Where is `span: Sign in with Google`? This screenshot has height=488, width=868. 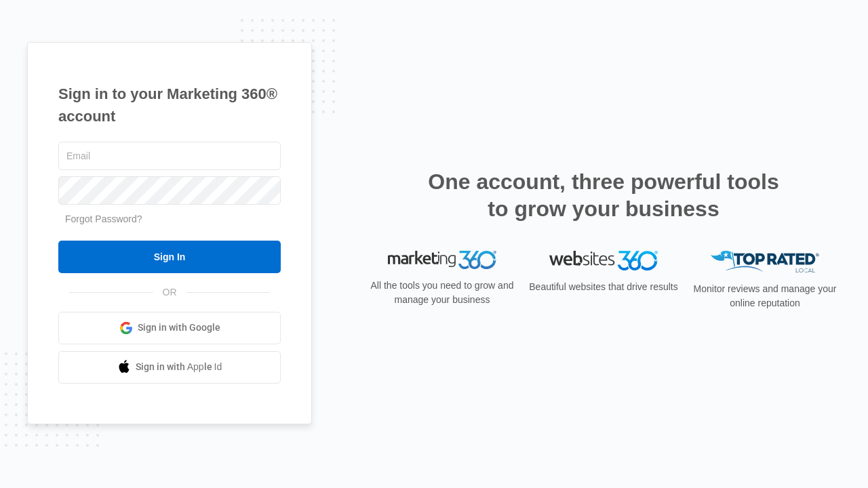 span: Sign in with Google is located at coordinates (179, 327).